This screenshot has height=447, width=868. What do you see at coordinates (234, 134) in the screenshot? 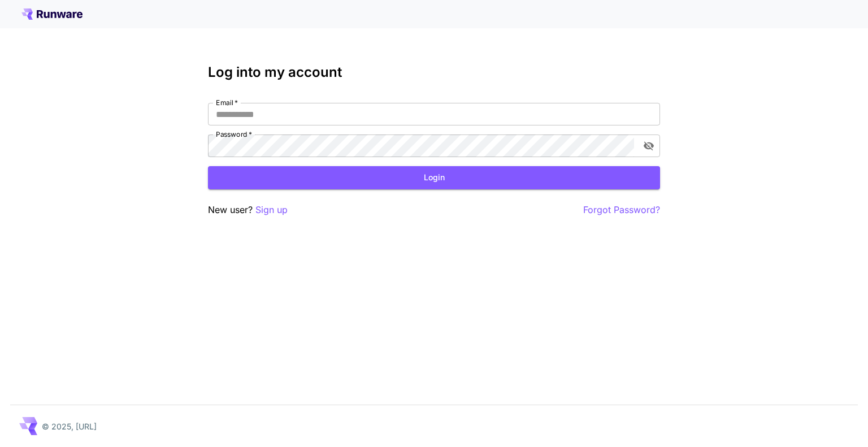
I see `label: Password` at bounding box center [234, 134].